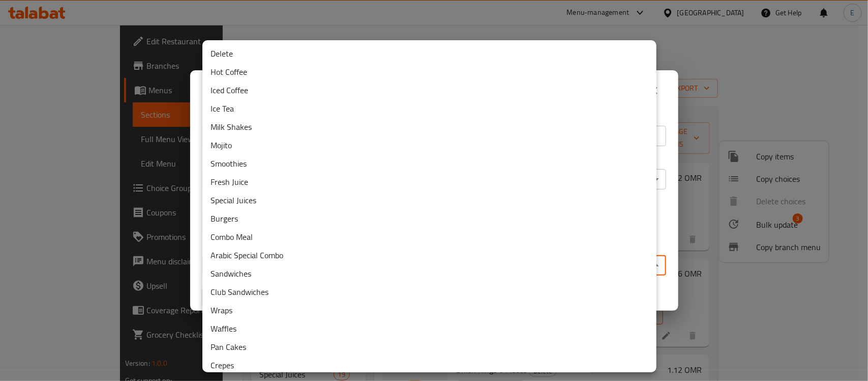  What do you see at coordinates (430, 72) in the screenshot?
I see `li: Hot Coffee` at bounding box center [430, 72].